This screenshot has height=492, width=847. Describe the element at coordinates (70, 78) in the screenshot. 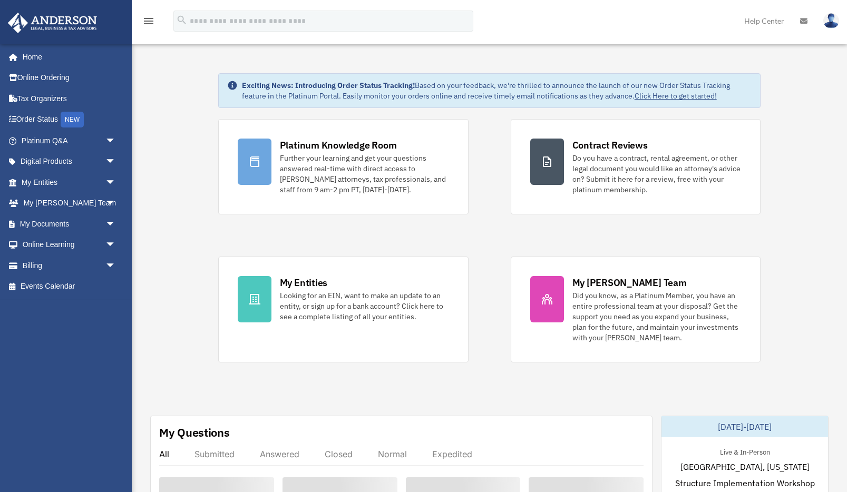

I see `a: Online Ordering` at that location.